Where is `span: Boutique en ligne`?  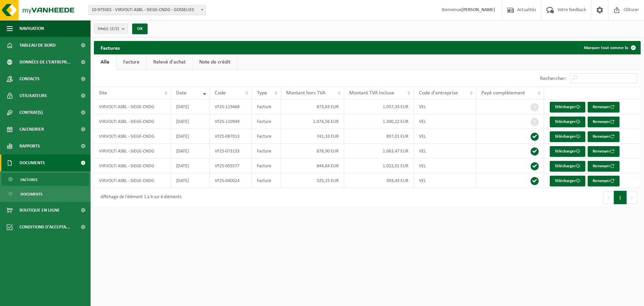
span: Boutique en ligne is located at coordinates (39, 210).